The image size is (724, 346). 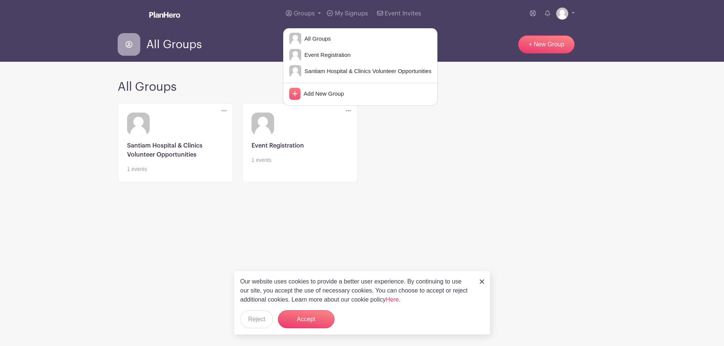 What do you see at coordinates (304, 14) in the screenshot?
I see `span: Groups` at bounding box center [304, 14].